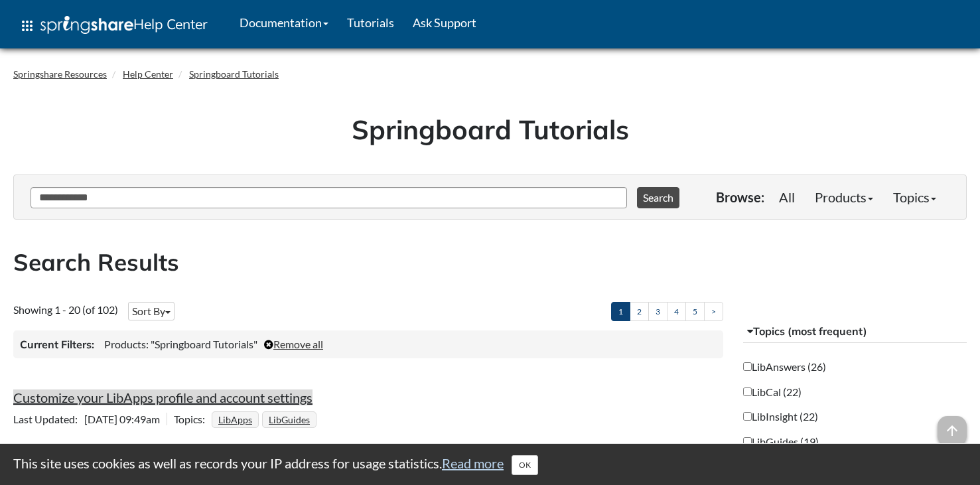 This screenshot has height=485, width=980. Describe the element at coordinates (113, 26) in the screenshot. I see `a: apps Help Center` at that location.